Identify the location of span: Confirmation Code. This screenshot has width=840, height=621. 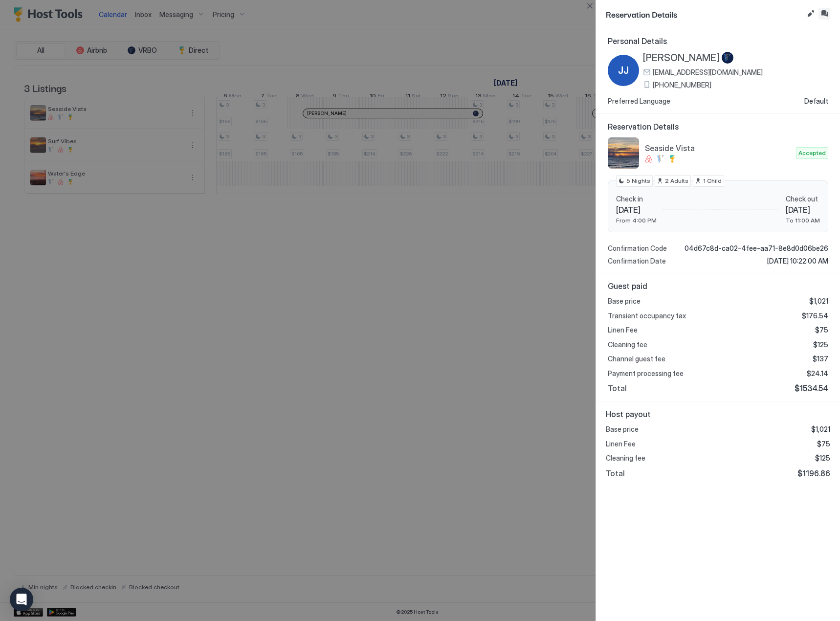
(637, 248).